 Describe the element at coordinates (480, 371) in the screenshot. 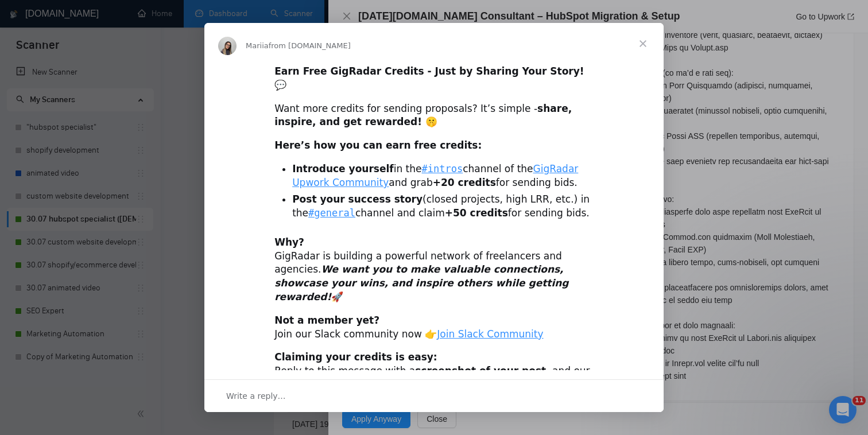

I see `b: screenshot of your post` at that location.